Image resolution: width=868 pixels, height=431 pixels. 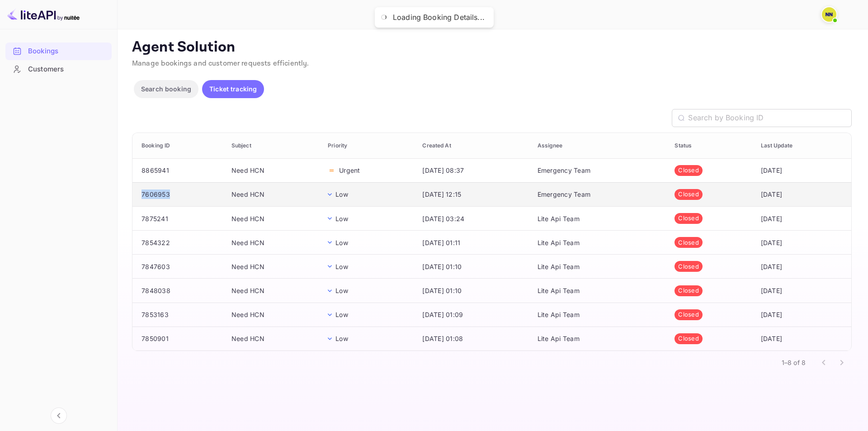 I want to click on button: Collapse navigation, so click(x=59, y=415).